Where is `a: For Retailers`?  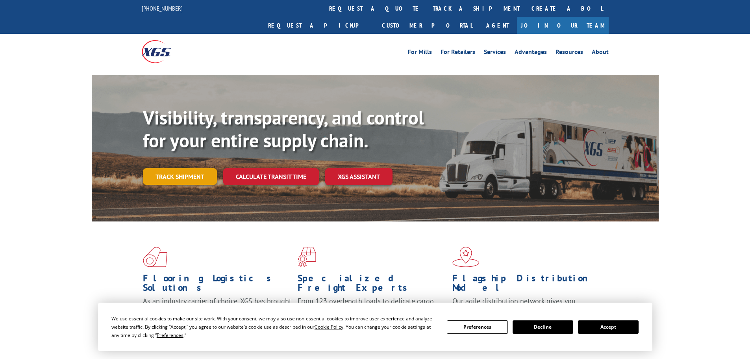 a: For Retailers is located at coordinates (458, 53).